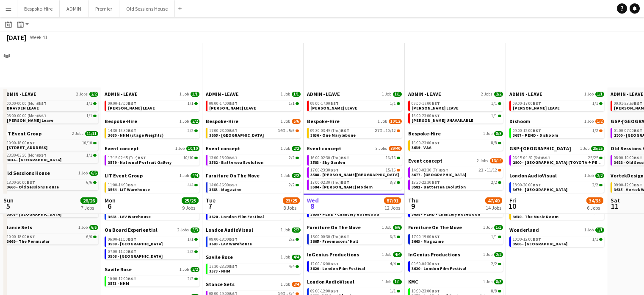 The height and width of the screenshot is (295, 644). I want to click on span: 14:30-16:30, so click(122, 131).